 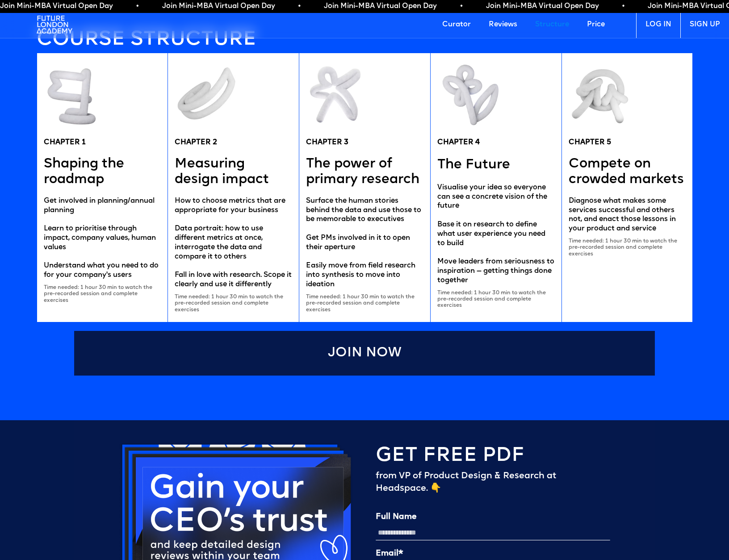 I want to click on a: Price, so click(x=596, y=24).